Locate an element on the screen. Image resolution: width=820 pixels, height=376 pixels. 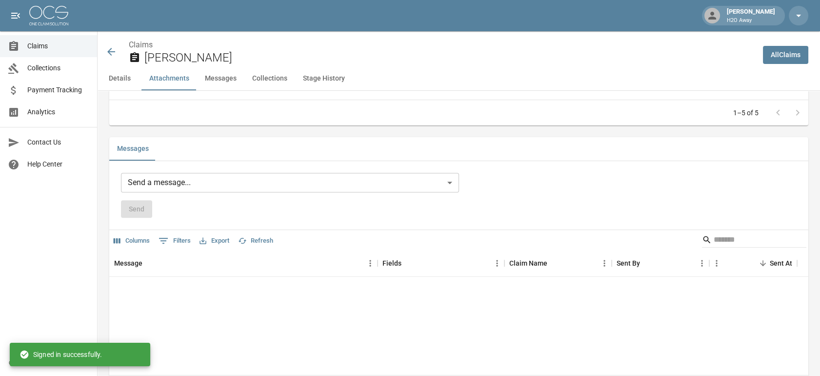
button: Stage History is located at coordinates (324, 79).